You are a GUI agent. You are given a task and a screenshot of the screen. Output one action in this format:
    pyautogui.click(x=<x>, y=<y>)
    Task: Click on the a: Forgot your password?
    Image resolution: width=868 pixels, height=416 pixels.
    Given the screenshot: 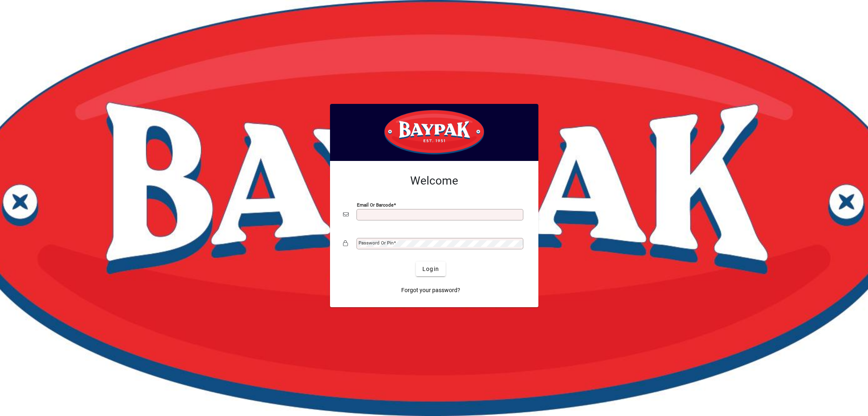 What is the action you would take?
    pyautogui.click(x=431, y=290)
    